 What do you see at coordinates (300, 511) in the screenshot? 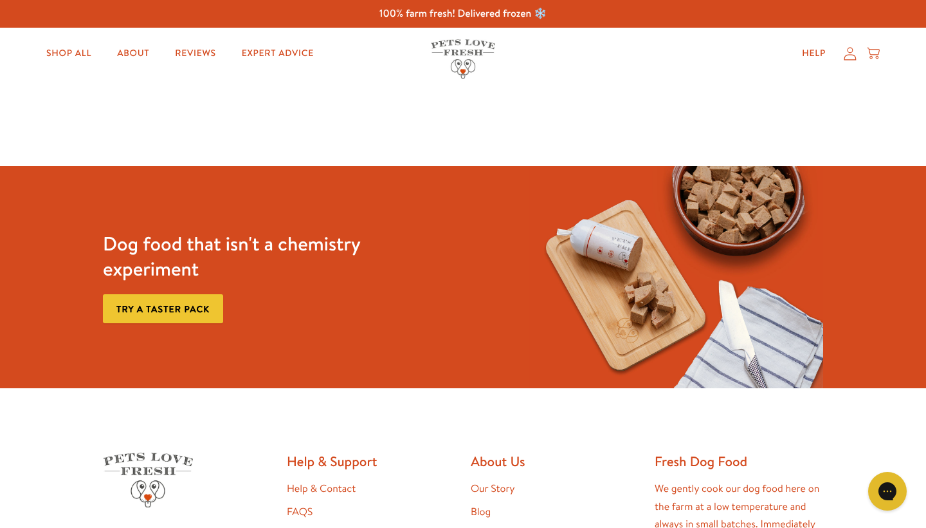
I see `a: FAQS` at bounding box center [300, 511].